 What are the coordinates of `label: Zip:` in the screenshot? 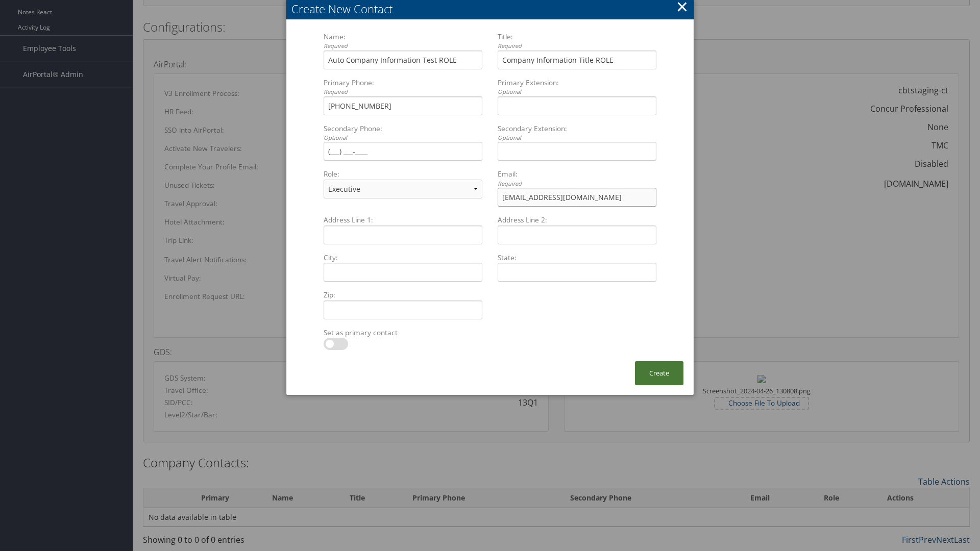 It's located at (403, 295).